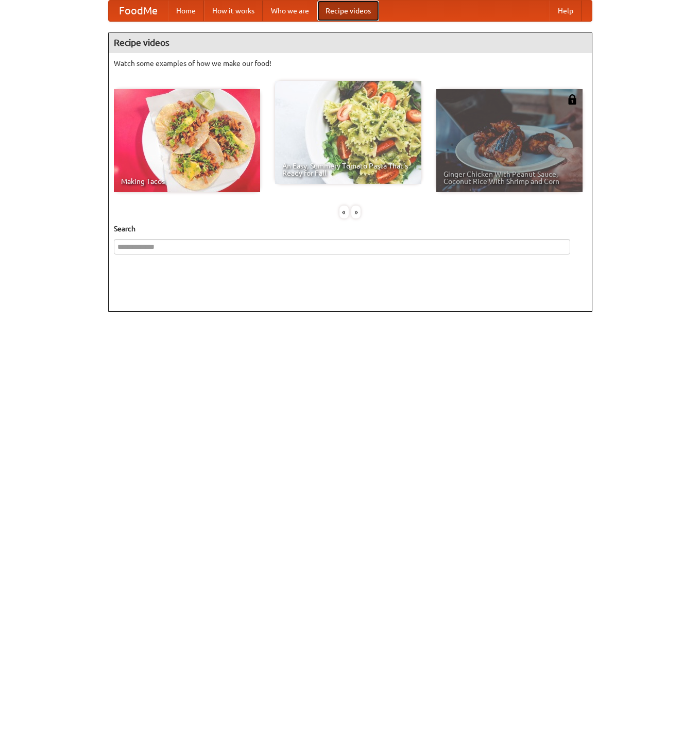 The width and height of the screenshot is (700, 729). I want to click on a: FoodMe, so click(138, 11).